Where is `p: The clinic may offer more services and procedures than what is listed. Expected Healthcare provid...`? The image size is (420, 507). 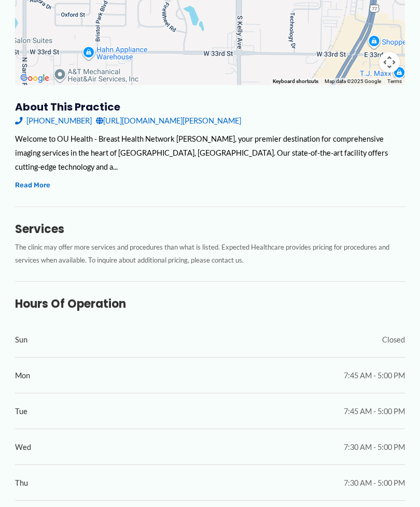 p: The clinic may offer more services and procedures than what is listed. Expected Healthcare provid... is located at coordinates (210, 253).